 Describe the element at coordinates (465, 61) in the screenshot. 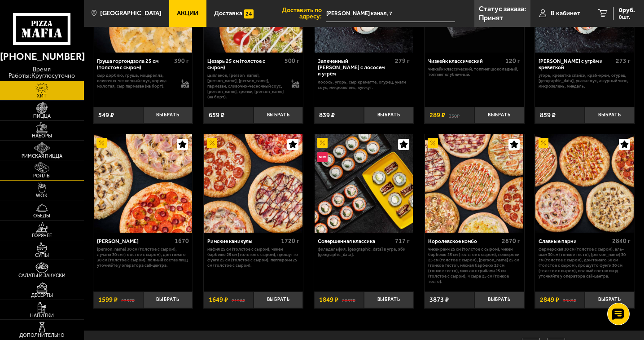

I see `div: Чизкейк классический` at that location.